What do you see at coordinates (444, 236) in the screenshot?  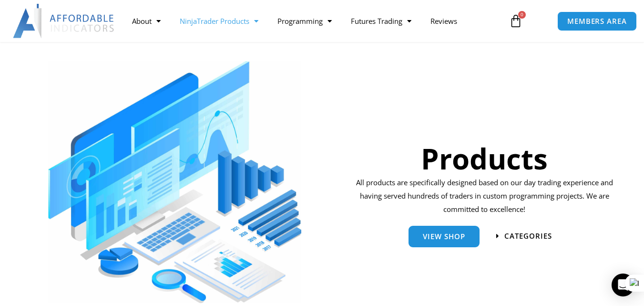 I see `span: View Shop` at bounding box center [444, 236].